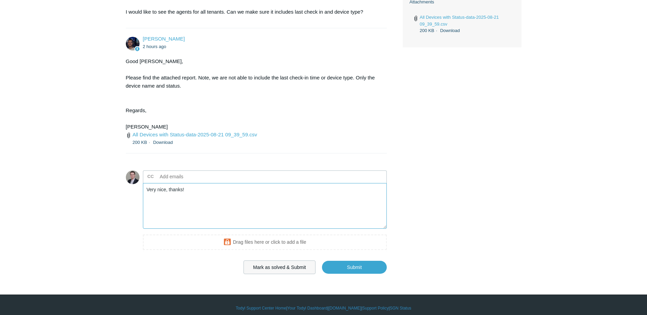 The image size is (647, 315). Describe the element at coordinates (150, 177) in the screenshot. I see `label: CC` at that location.